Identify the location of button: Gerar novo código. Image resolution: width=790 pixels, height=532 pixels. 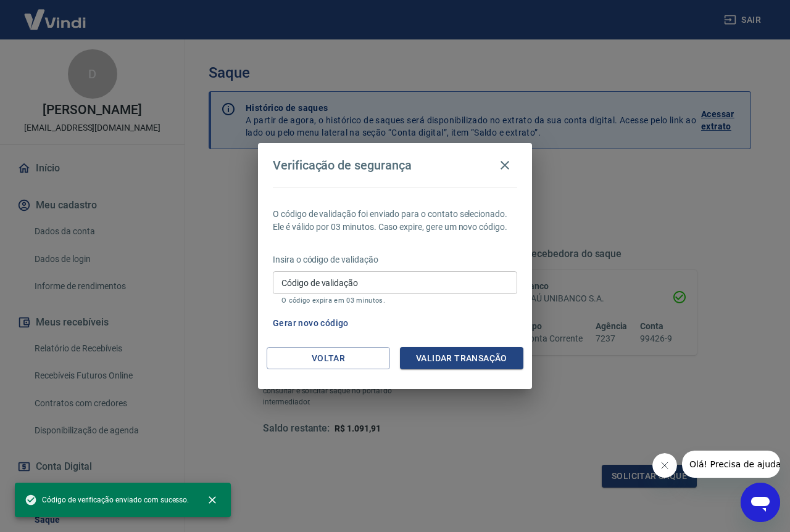
(310, 324).